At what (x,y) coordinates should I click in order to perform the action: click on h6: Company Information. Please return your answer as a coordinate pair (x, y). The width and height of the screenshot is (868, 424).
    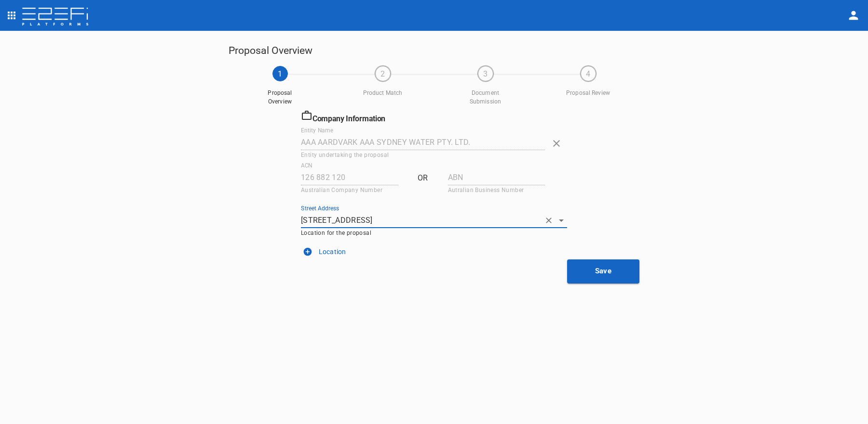
    Looking at the image, I should click on (434, 117).